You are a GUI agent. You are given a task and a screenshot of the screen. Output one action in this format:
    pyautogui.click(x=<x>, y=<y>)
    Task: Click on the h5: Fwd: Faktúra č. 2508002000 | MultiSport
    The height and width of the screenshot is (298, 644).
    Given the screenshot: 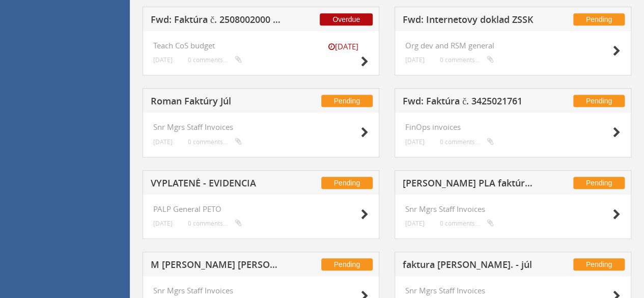 What is the action you would take?
    pyautogui.click(x=217, y=21)
    